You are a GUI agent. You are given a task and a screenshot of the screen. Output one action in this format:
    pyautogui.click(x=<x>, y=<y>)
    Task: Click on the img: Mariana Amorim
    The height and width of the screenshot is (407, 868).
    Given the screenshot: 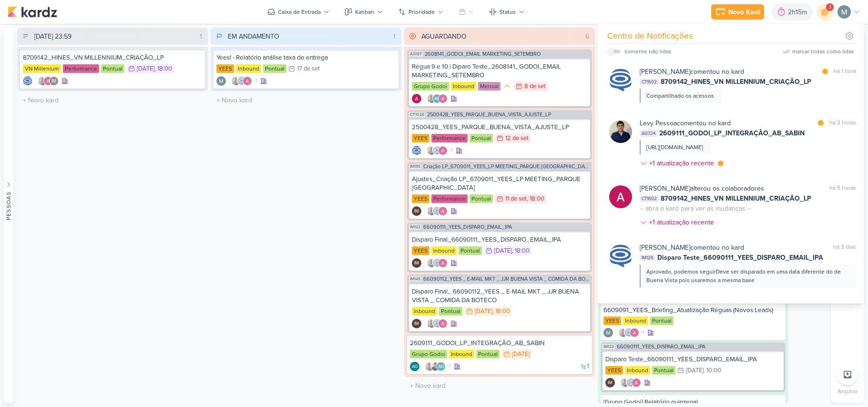 What is the action you would take?
    pyautogui.click(x=221, y=81)
    